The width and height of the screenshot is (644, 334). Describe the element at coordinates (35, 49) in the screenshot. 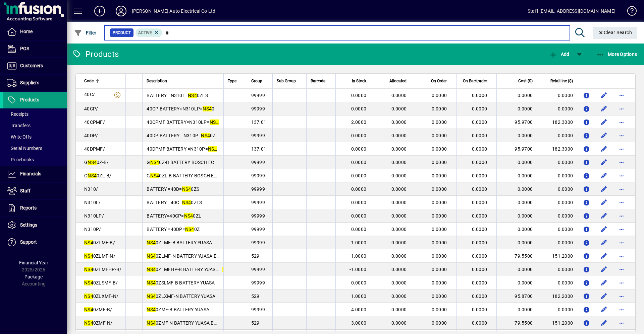

I see `a: POS` at that location.